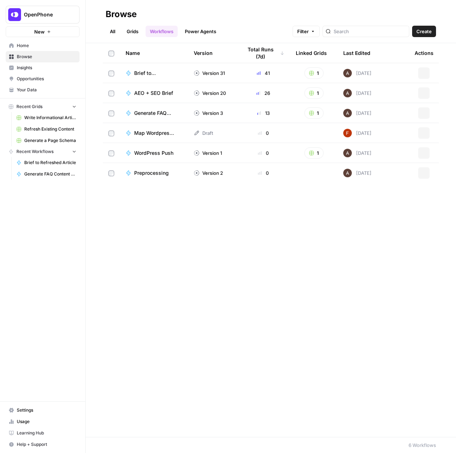 This screenshot has height=453, width=456. I want to click on span: Recent Workflows, so click(35, 152).